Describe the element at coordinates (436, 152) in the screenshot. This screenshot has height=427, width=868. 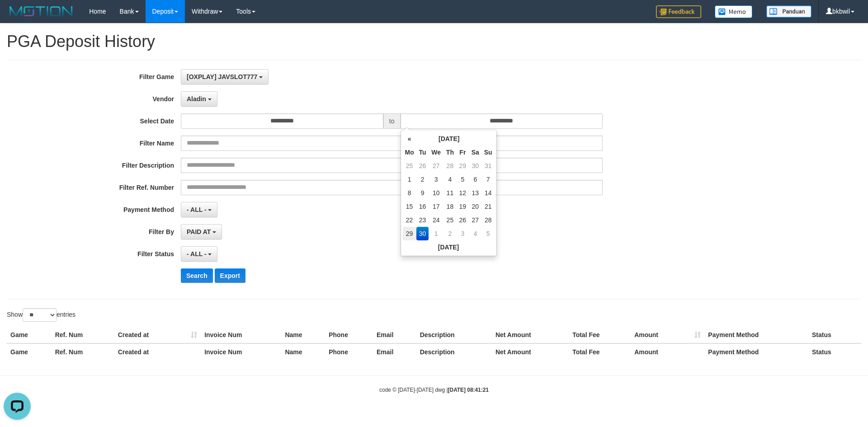
I see `th: We` at that location.